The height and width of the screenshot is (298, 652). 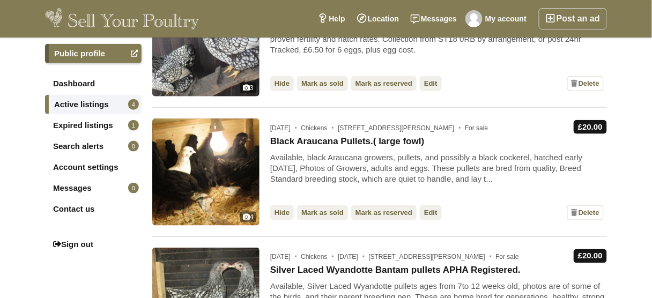 I want to click on span: 1, so click(x=133, y=125).